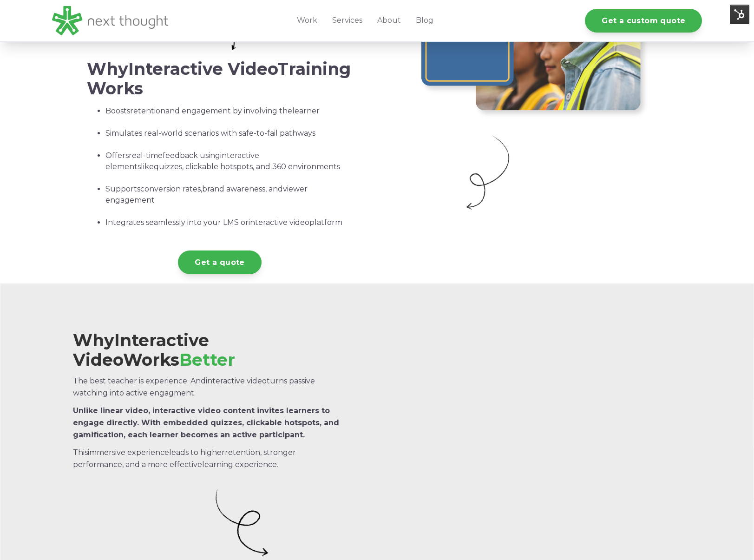  Describe the element at coordinates (229, 222) in the screenshot. I see `li: Integrates seamlessly into your LMS or` at that location.